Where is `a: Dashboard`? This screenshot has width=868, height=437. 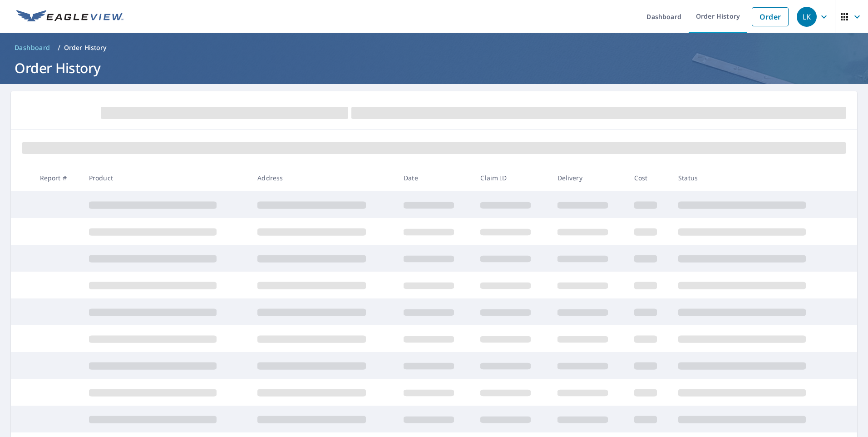 a: Dashboard is located at coordinates (32, 48).